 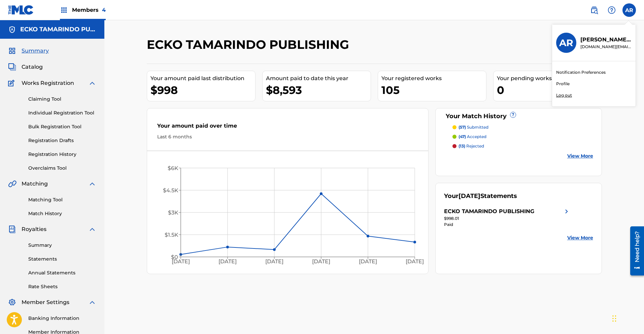 I want to click on a: Annual Statements, so click(x=62, y=272).